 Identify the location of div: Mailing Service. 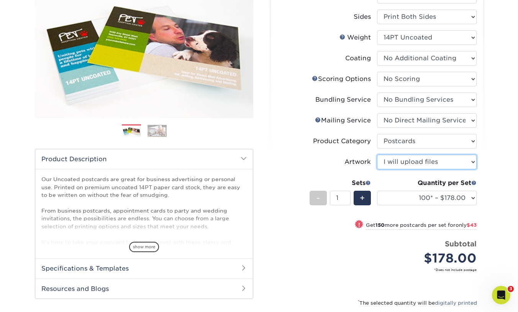
(343, 120).